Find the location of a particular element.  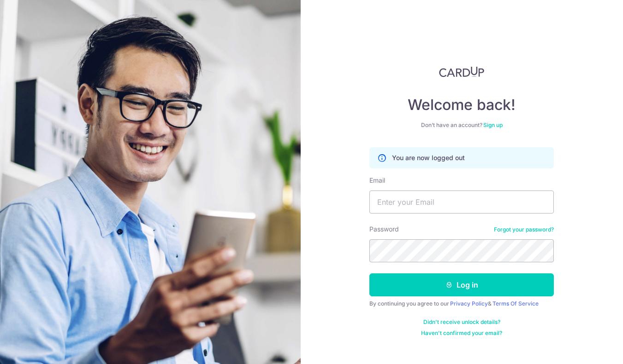

label: Email is located at coordinates (377, 180).